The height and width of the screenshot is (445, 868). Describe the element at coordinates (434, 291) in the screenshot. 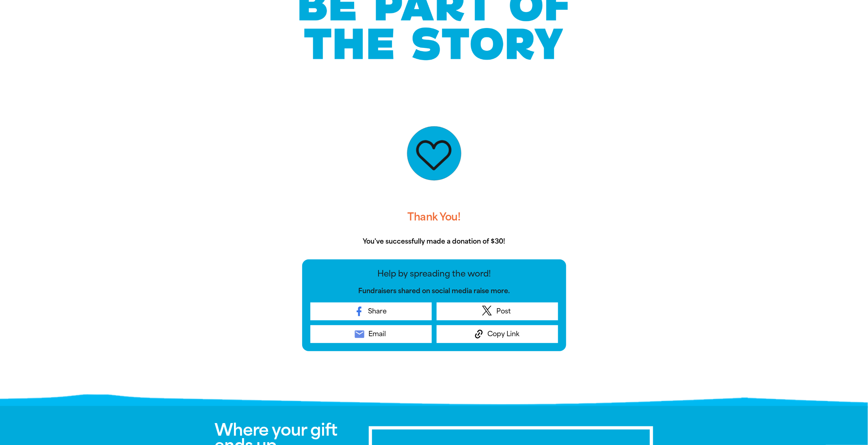

I see `p: Fundraisers shared on social media raise more.` at that location.